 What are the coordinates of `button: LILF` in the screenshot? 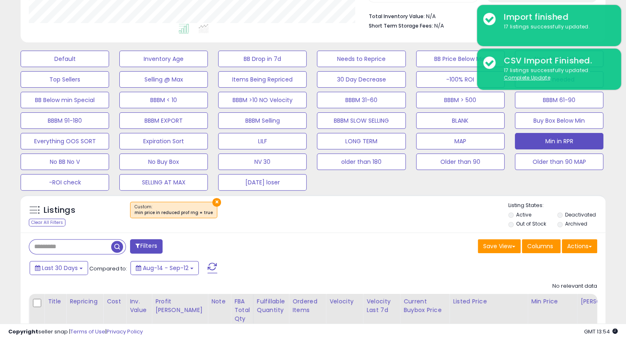 It's located at (262, 141).